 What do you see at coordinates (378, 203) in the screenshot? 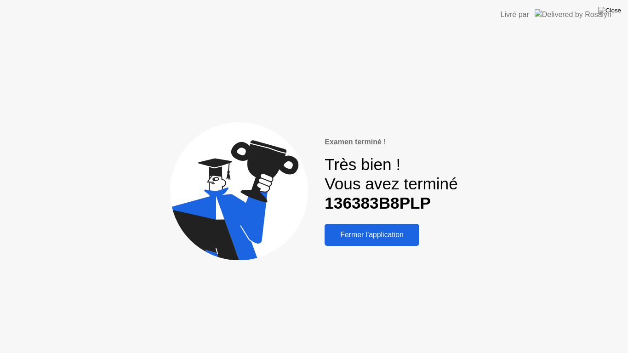
I see `b: 136383B8PLP` at bounding box center [378, 203].